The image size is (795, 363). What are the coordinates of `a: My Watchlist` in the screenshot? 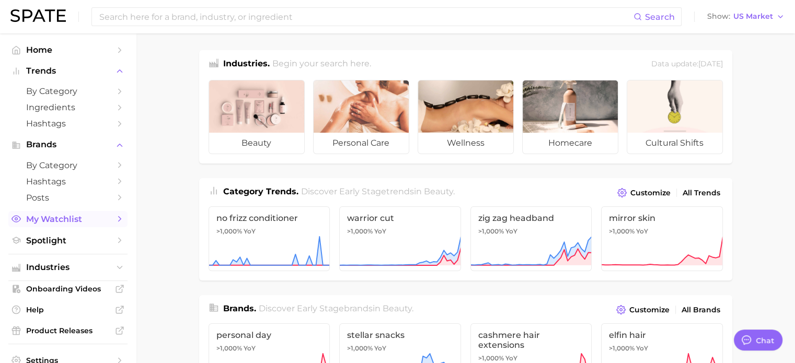 It's located at (68, 219).